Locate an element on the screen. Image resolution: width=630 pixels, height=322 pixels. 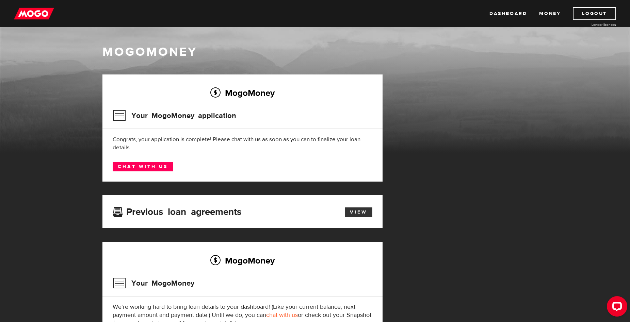
a: chat with us is located at coordinates (282, 315).